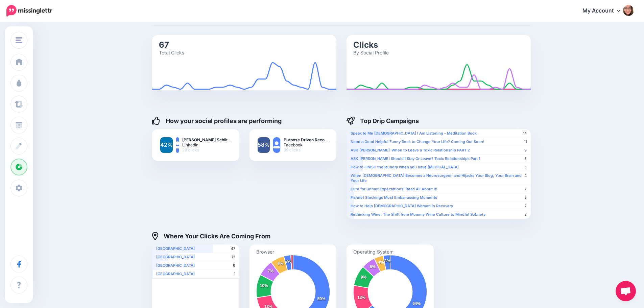 The height and width of the screenshot is (308, 644). What do you see at coordinates (164, 44) in the screenshot?
I see `text: 67` at bounding box center [164, 44].